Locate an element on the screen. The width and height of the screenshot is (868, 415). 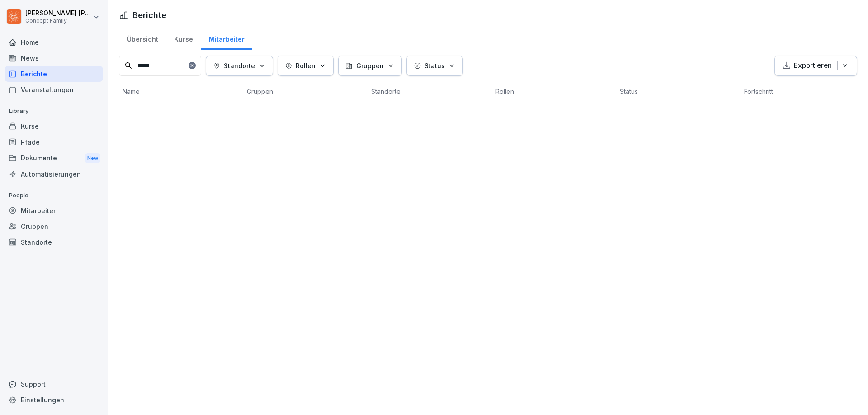
a: Veranstaltungen is located at coordinates (54, 90).